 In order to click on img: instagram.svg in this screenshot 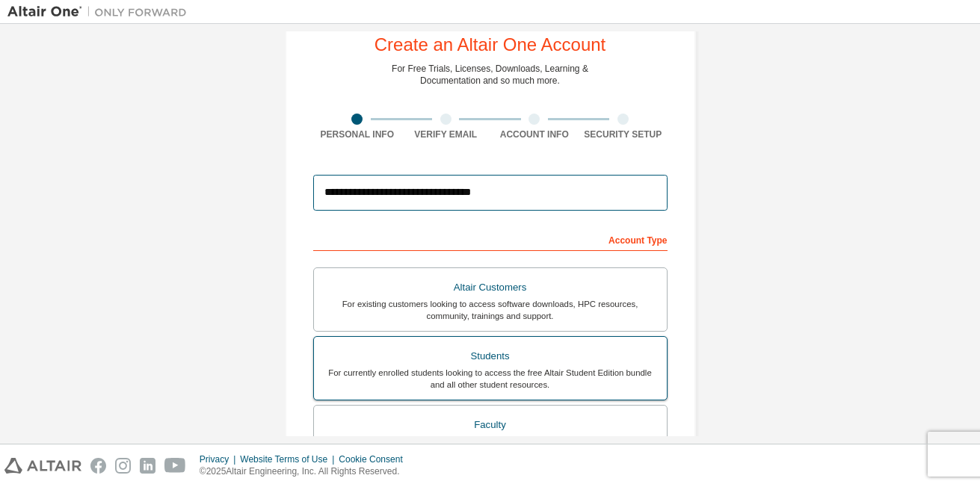, I will do `click(122, 466)`.